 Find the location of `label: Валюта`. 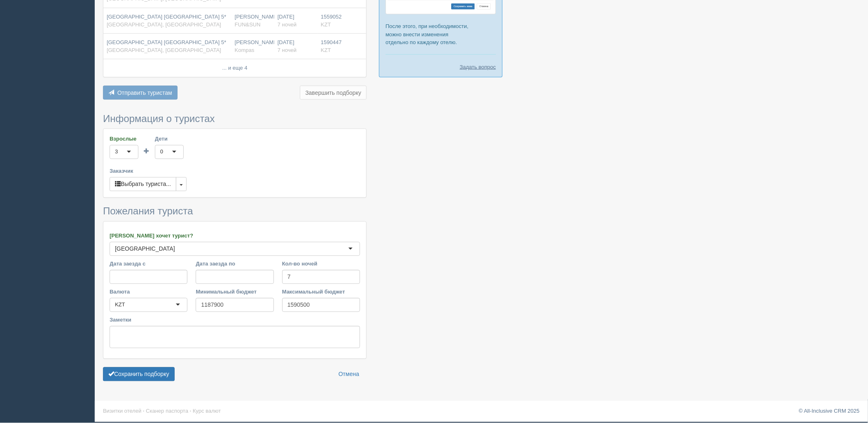

label: Валюта is located at coordinates (148, 292).